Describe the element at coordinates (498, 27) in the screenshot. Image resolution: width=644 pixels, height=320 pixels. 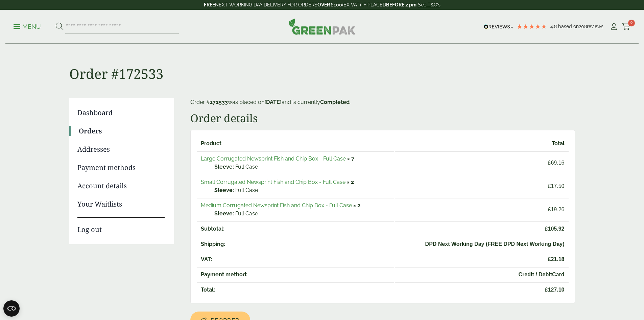
I see `img: REVIEWS.io` at that location.